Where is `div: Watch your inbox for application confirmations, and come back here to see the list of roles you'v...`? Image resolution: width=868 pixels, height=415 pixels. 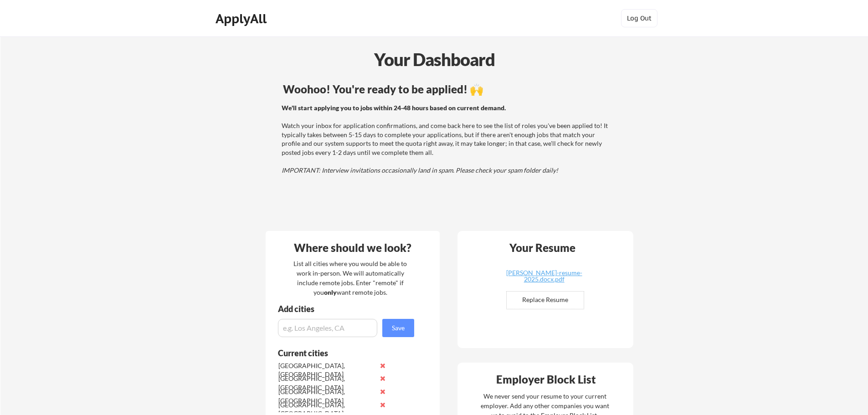
div: Watch your inbox for application confirmations, and come back here to see the list of roles you'v... is located at coordinates (446, 139).